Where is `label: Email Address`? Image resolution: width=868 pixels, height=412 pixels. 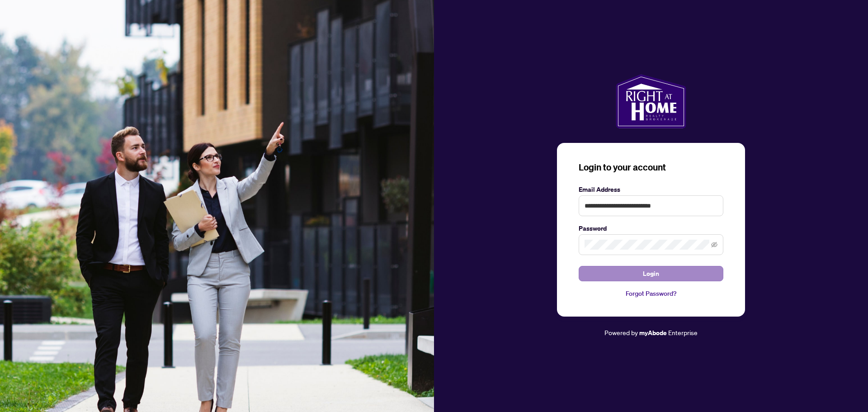
label: Email Address is located at coordinates (651, 190).